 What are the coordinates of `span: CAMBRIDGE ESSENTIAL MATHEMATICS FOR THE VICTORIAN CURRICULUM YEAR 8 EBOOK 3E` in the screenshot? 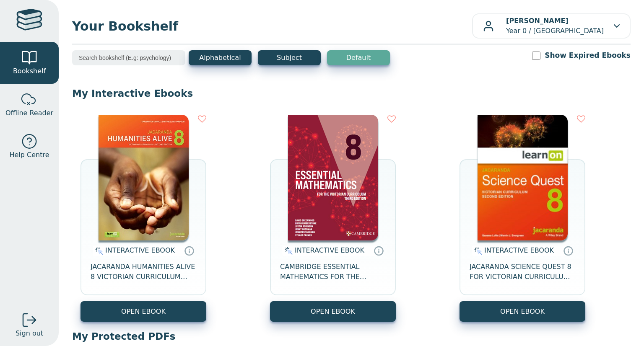 It's located at (333, 272).